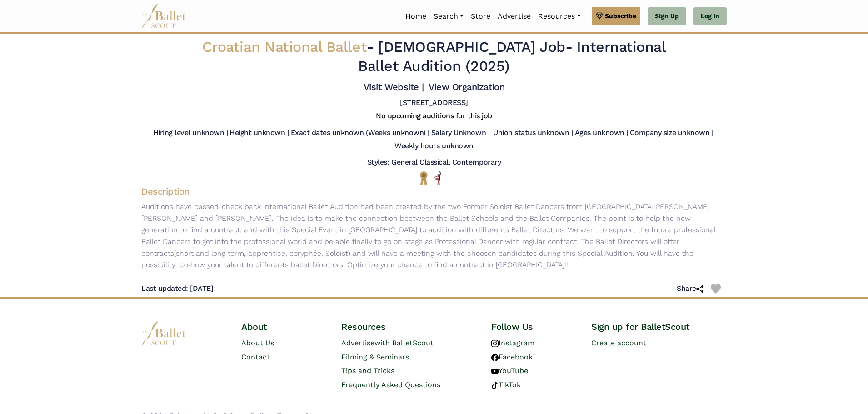 This screenshot has height=414, width=868. What do you see at coordinates (513, 342) in the screenshot?
I see `a: Instagram` at bounding box center [513, 342].